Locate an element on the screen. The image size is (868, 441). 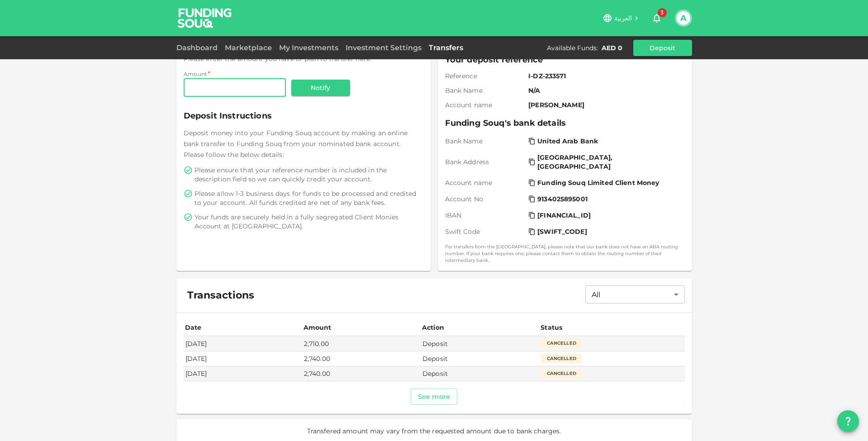
div: Action is located at coordinates (434, 327).